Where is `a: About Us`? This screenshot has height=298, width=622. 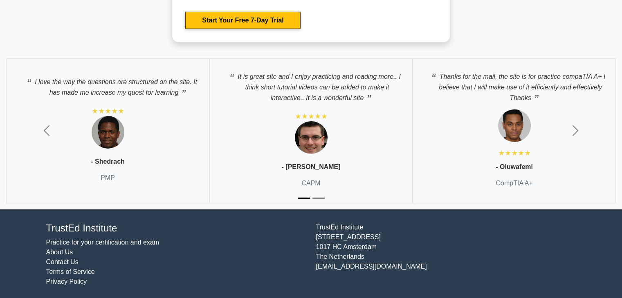 a: About Us is located at coordinates (60, 252).